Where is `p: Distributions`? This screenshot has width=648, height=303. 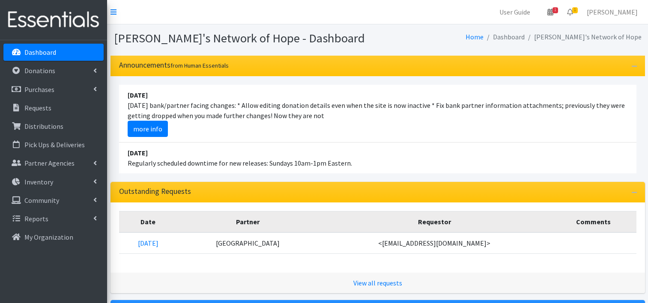 p: Distributions is located at coordinates (44, 126).